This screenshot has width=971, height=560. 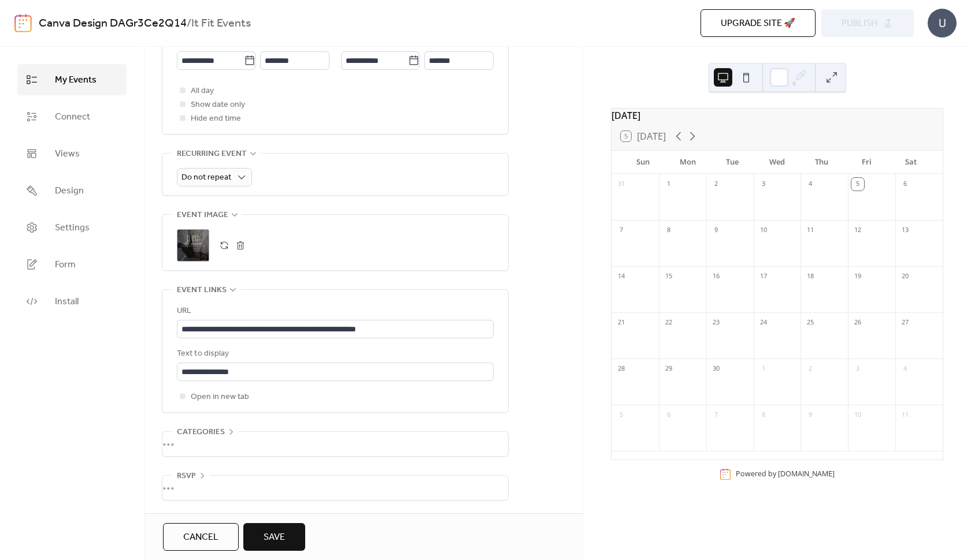 What do you see at coordinates (72, 80) in the screenshot?
I see `a: My Events` at bounding box center [72, 80].